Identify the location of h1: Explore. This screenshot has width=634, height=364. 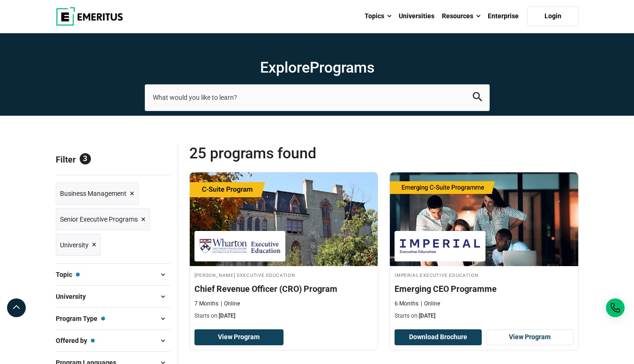
(317, 68).